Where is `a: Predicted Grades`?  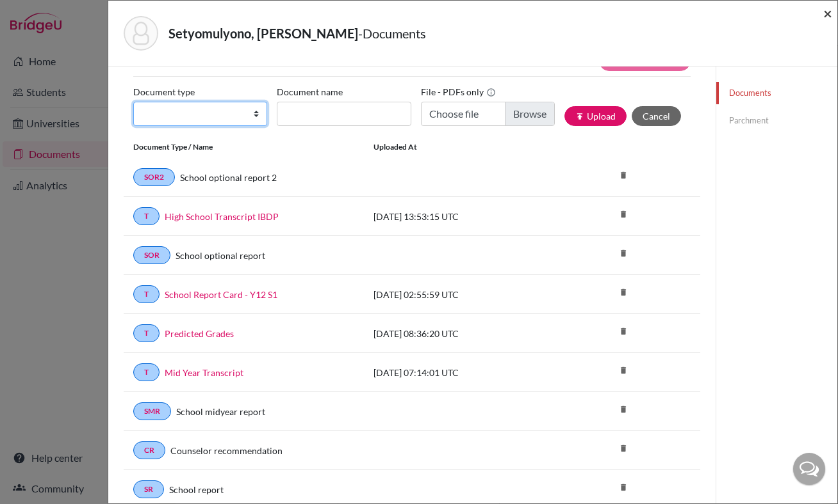
a: Predicted Grades is located at coordinates (199, 333).